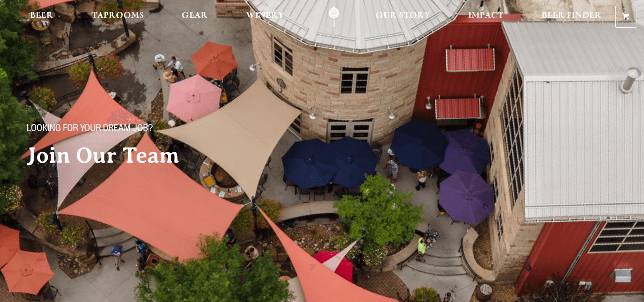 Image resolution: width=644 pixels, height=302 pixels. I want to click on h2: Join Our Team, so click(175, 155).